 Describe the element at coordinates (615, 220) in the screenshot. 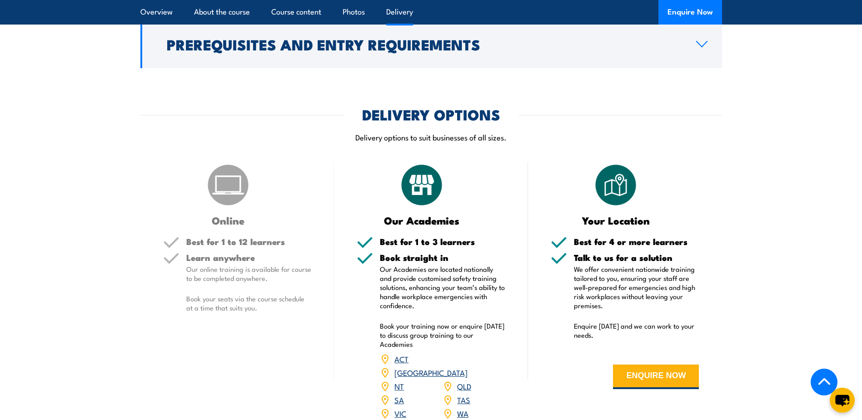

I see `h3: Your Location` at that location.